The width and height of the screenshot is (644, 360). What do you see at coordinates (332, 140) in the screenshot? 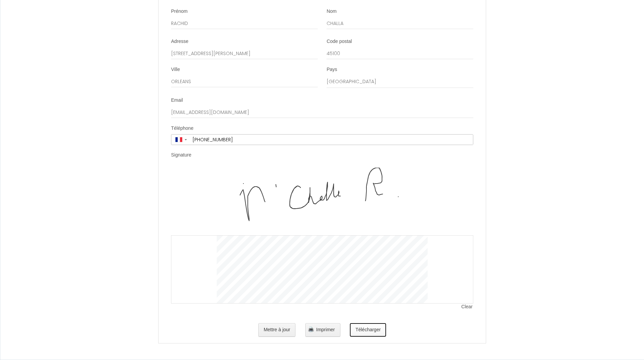
I see `input: +33 6 12 34 56 78` at bounding box center [332, 140].